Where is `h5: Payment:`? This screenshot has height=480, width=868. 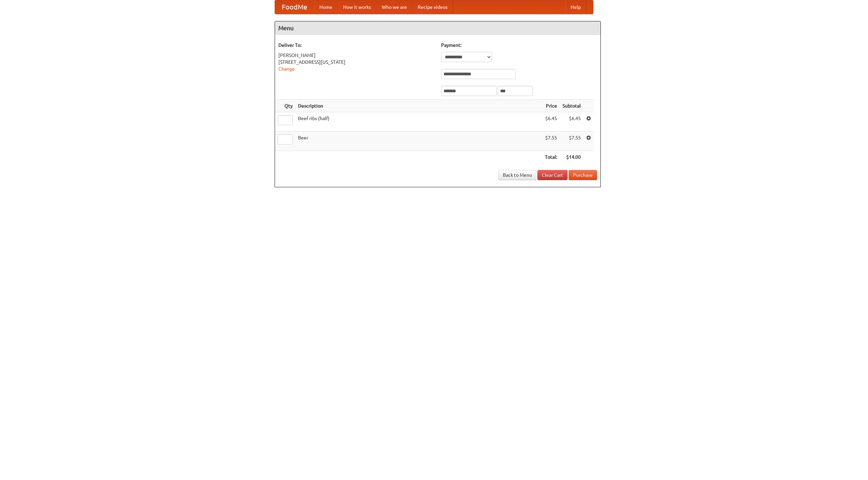
h5: Payment: is located at coordinates (519, 45).